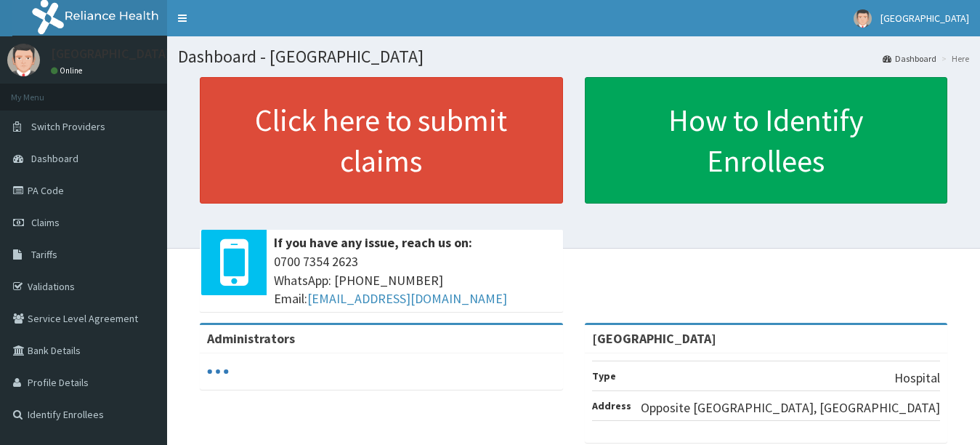  Describe the element at coordinates (612, 406) in the screenshot. I see `b: Address` at that location.